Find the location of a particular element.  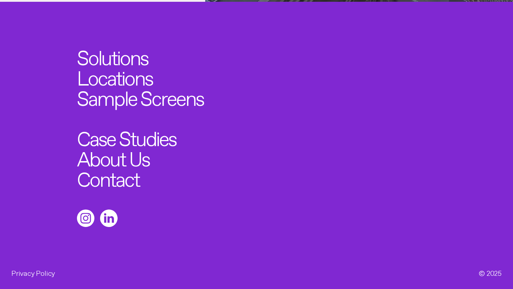

a: Contact is located at coordinates (108, 177).